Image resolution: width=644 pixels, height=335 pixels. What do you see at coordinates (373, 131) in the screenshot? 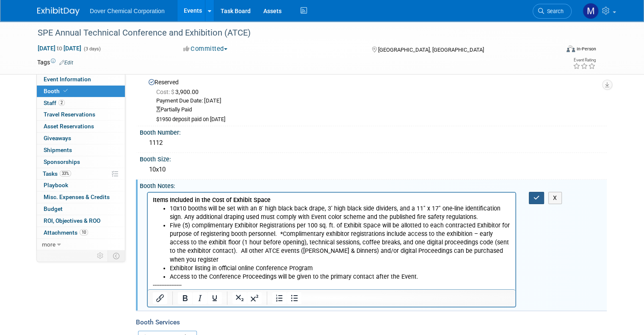
I see `div: Booth Number:` at bounding box center [373, 131].